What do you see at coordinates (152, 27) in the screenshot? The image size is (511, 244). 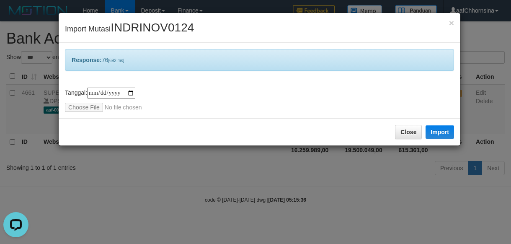 I see `span: INDRINOV0124` at bounding box center [152, 27].